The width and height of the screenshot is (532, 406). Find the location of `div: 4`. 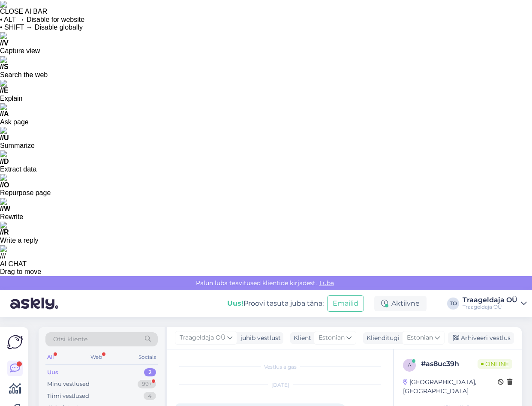

div: 4 is located at coordinates (150, 396).